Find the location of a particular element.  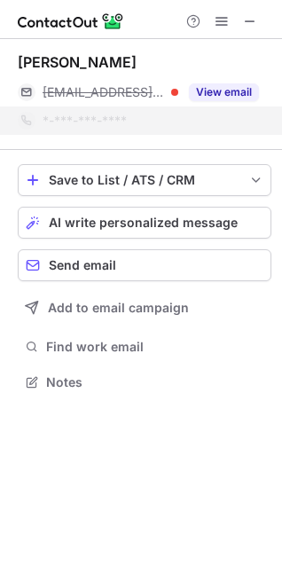

button: Notes is located at coordinates (145, 383).